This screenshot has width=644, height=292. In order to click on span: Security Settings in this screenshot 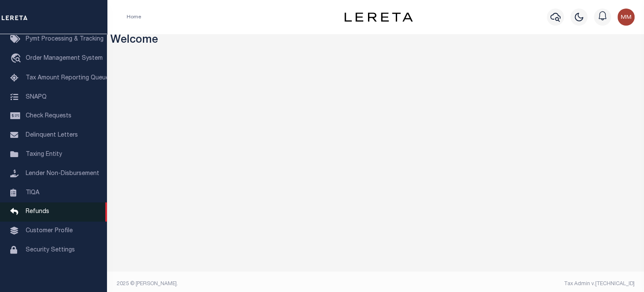, I will do `click(50, 251)`.